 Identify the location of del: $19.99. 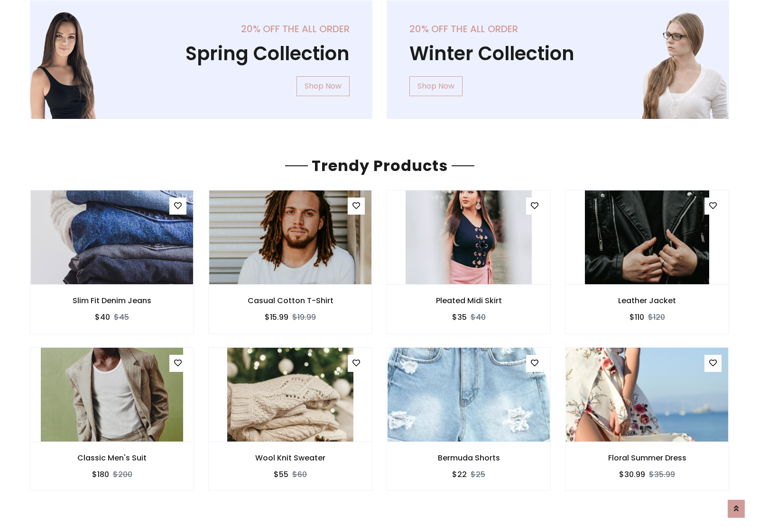
(304, 317).